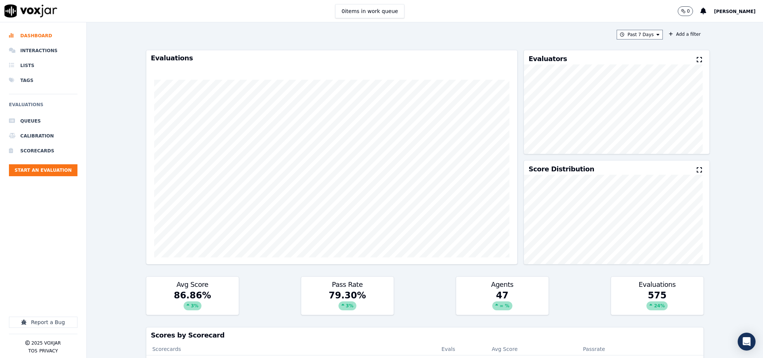  I want to click on h3: Agents, so click(502, 284).